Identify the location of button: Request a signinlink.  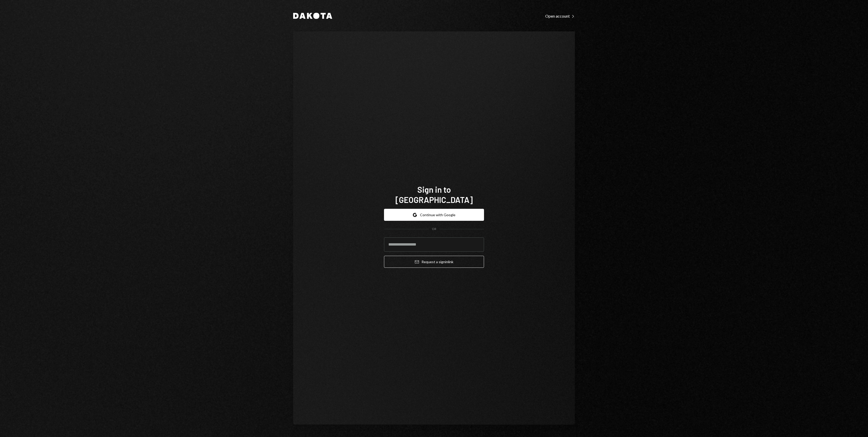
(434, 262).